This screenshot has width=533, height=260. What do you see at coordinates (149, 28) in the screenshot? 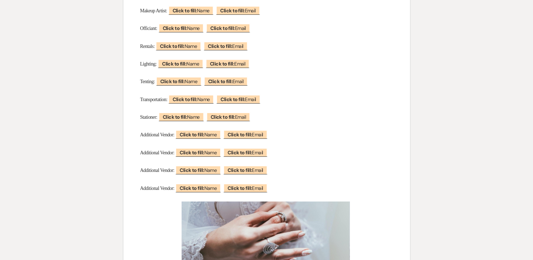
I see `span: Officiant:` at bounding box center [149, 28].